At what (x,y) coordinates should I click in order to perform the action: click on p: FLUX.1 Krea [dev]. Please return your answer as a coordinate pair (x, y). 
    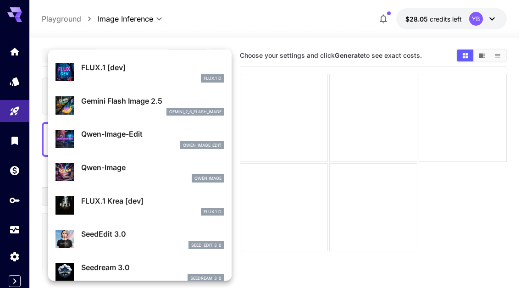
    Looking at the image, I should click on (153, 201).